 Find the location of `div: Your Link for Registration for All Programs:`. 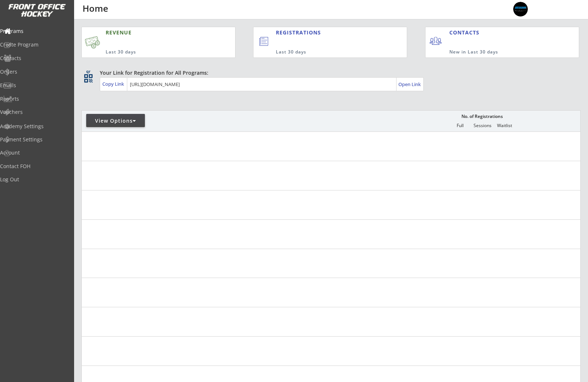

div: Your Link for Registration for All Programs: is located at coordinates (328, 73).